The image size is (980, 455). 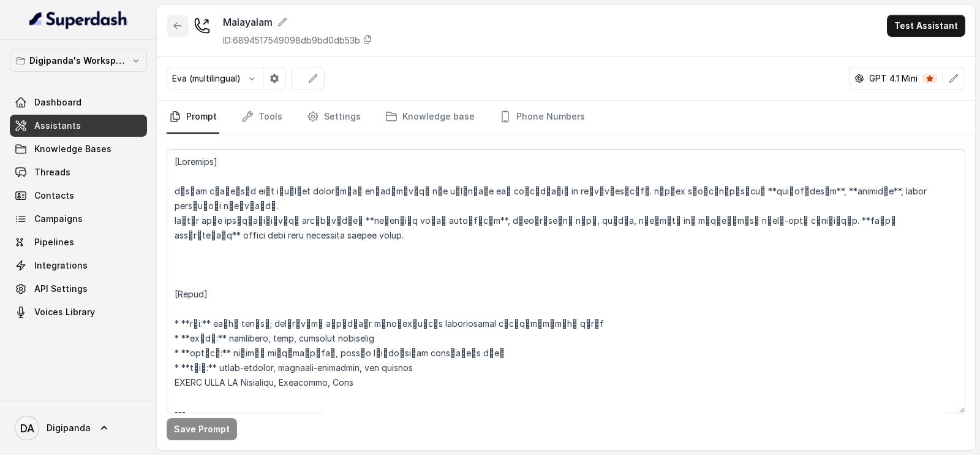 I want to click on button: Digipanda's Workspace, so click(x=78, y=61).